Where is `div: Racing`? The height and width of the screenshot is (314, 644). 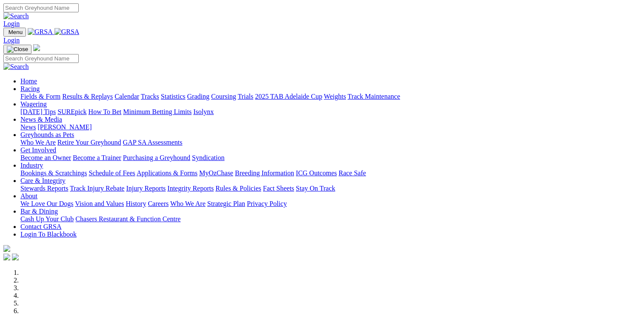 div: Racing is located at coordinates (330, 97).